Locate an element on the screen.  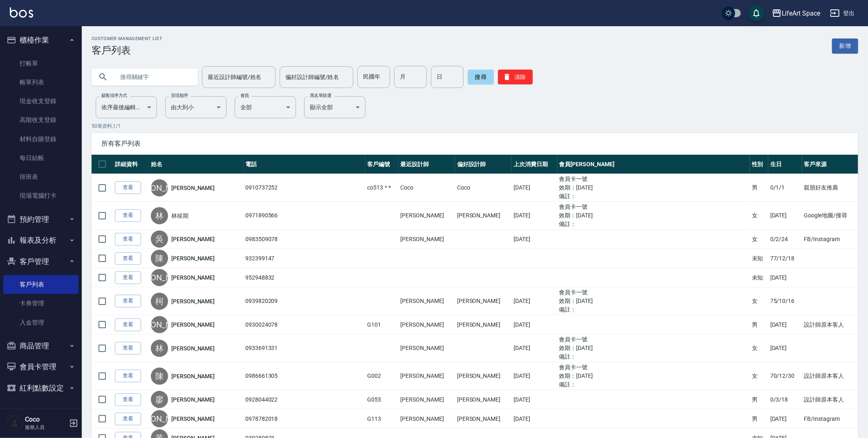
th: 性別 is located at coordinates (758, 164).